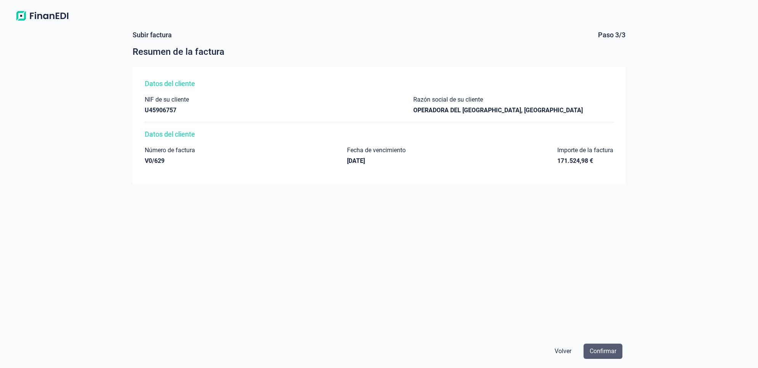  What do you see at coordinates (170, 150) in the screenshot?
I see `div: Número de factura` at bounding box center [170, 150].